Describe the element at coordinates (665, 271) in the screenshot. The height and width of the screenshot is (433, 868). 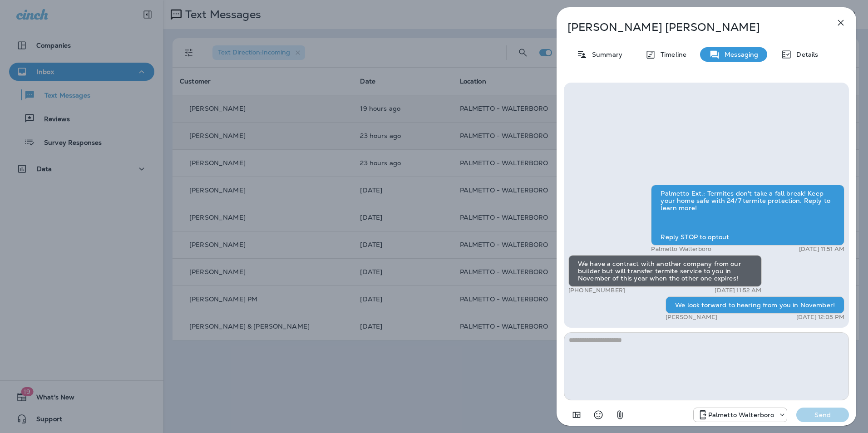
I see `div: We have a contract with another company from our builder but will transfer termite service to you...` at that location.